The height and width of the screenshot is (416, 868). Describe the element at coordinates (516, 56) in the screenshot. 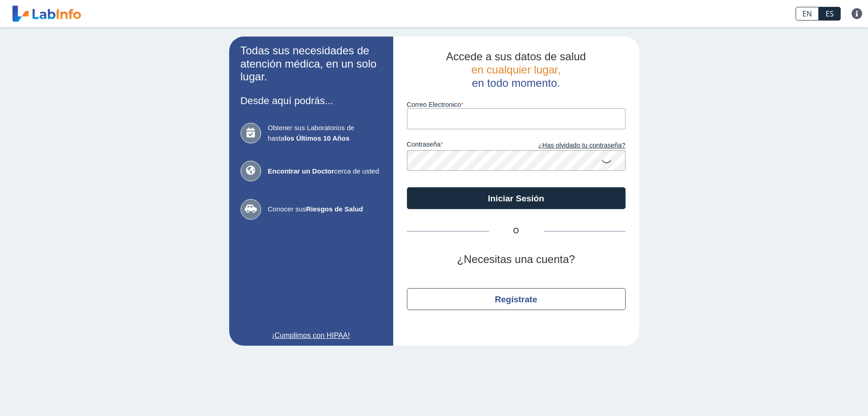

I see `span: Accede a sus datos de salud` at that location.